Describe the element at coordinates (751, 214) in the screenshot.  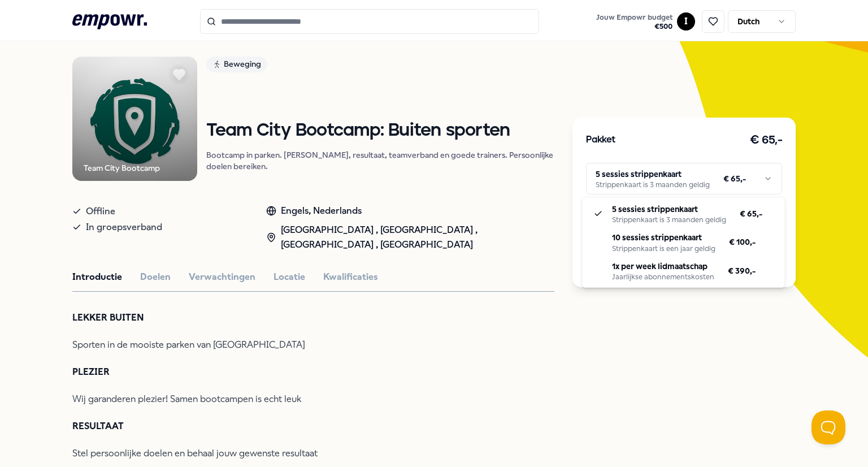
I see `span: € 65,-` at that location.